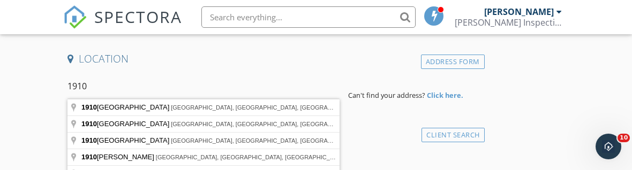  What do you see at coordinates (274, 59) in the screenshot?
I see `h4: Location` at bounding box center [274, 59].